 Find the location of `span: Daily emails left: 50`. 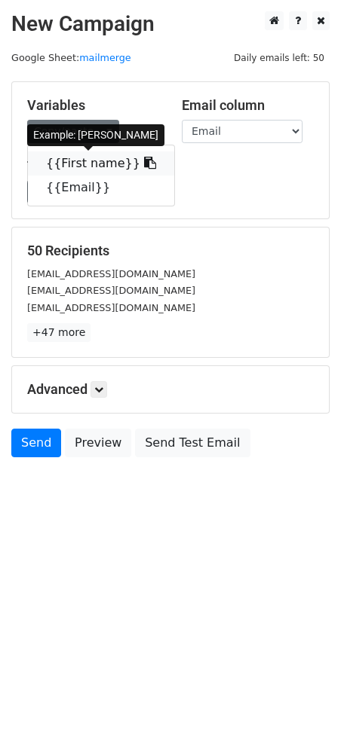

span: Daily emails left: 50 is located at coordinates (279, 58).